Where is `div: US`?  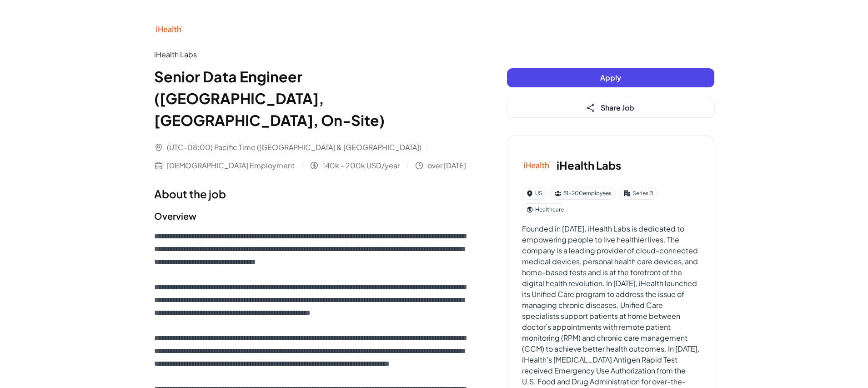
div: US is located at coordinates (534, 193).